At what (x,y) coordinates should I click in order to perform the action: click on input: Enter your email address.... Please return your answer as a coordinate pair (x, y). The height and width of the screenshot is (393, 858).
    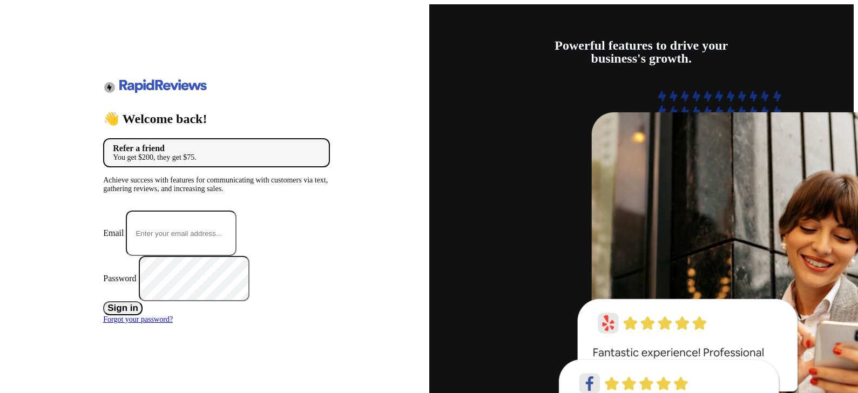
    Looking at the image, I should click on (181, 233).